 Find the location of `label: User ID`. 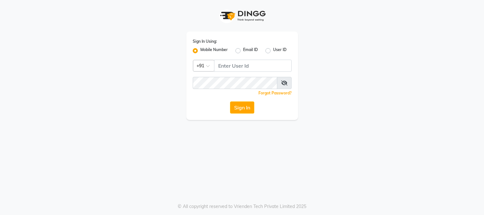

label: User ID is located at coordinates (280, 51).